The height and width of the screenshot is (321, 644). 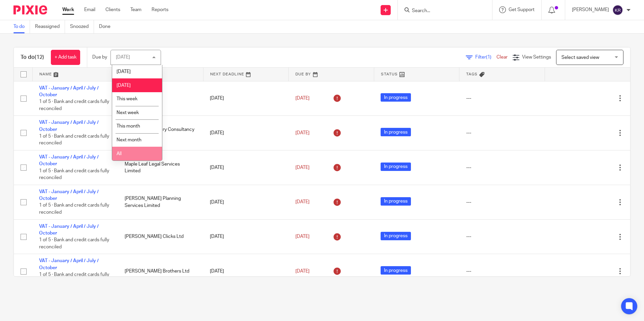 What do you see at coordinates (486, 57) in the screenshot?
I see `span: Filter` at bounding box center [486, 57].